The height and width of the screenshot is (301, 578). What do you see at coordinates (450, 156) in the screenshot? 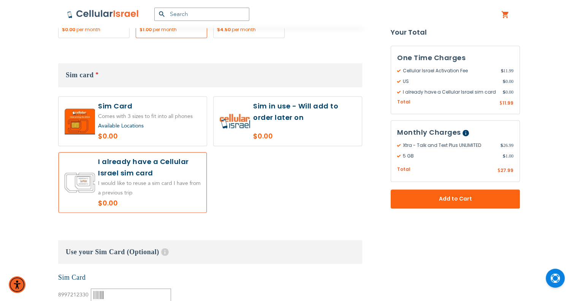
I see `span: 5 GB` at bounding box center [450, 156].